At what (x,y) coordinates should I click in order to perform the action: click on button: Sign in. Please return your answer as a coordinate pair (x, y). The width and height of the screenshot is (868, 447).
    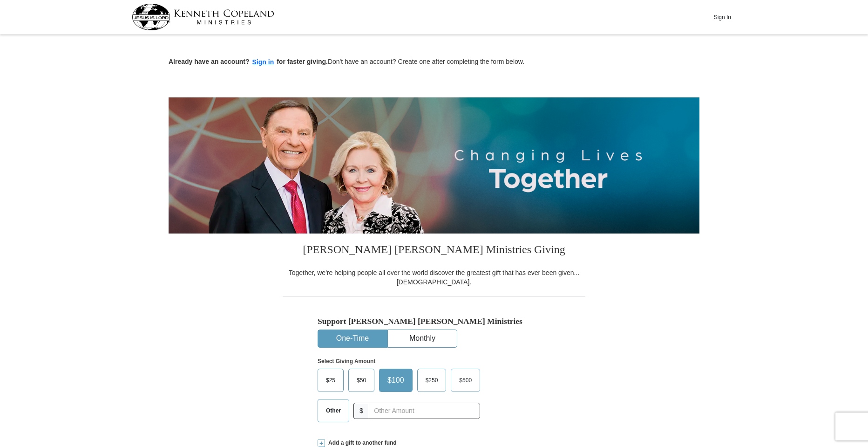
    Looking at the image, I should click on (263, 62).